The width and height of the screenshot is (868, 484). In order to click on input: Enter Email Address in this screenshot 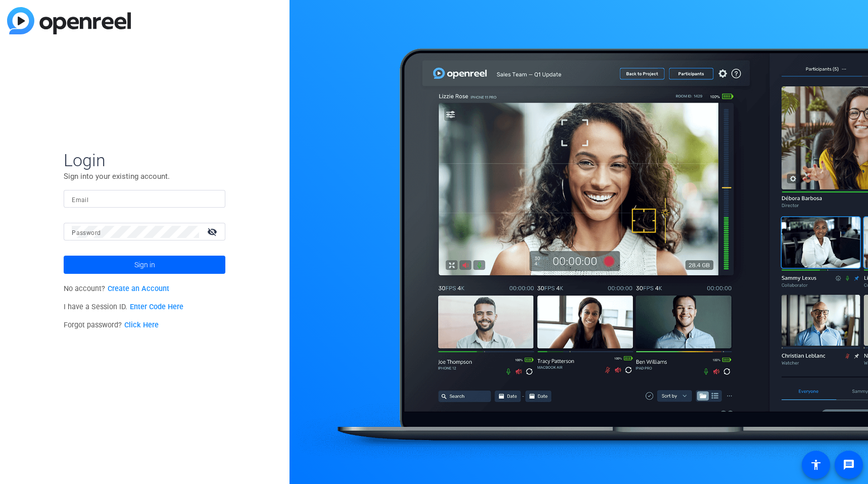, I will do `click(145, 199)`.